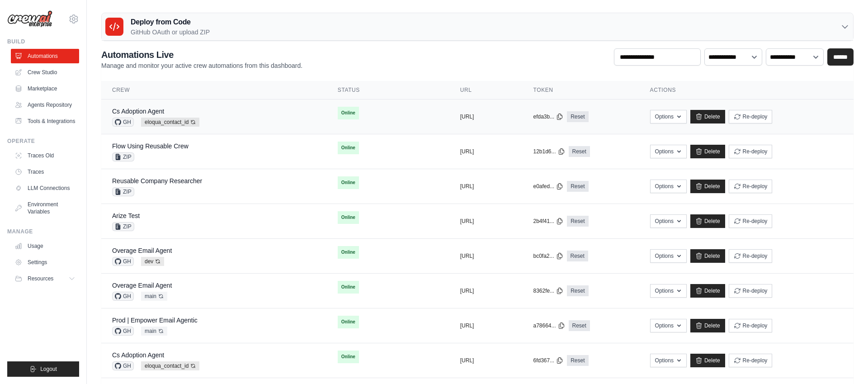 This screenshot has width=868, height=384. Describe the element at coordinates (388, 90) in the screenshot. I see `th: Status` at that location.